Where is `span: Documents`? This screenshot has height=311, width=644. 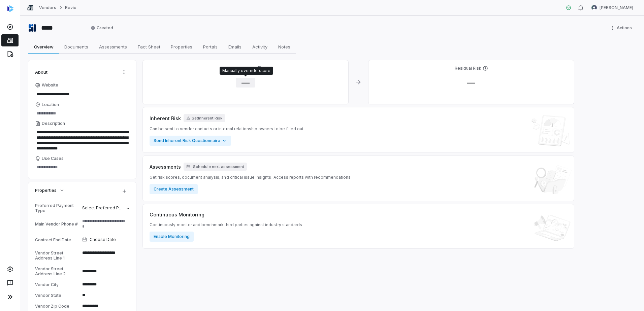 span: Documents is located at coordinates (76, 47).